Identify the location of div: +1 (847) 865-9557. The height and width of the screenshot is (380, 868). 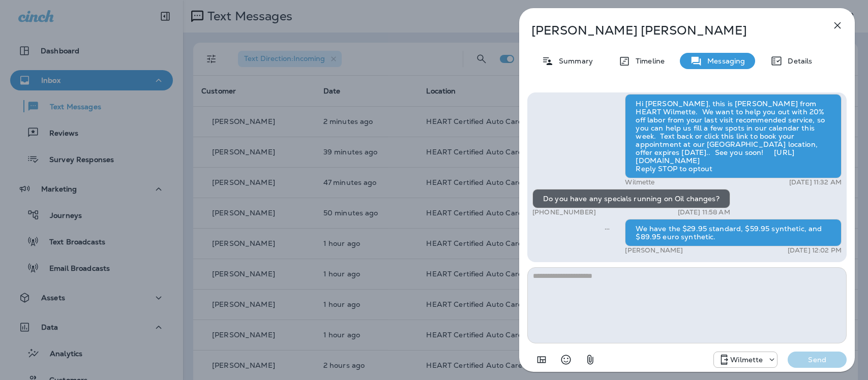
(745, 360).